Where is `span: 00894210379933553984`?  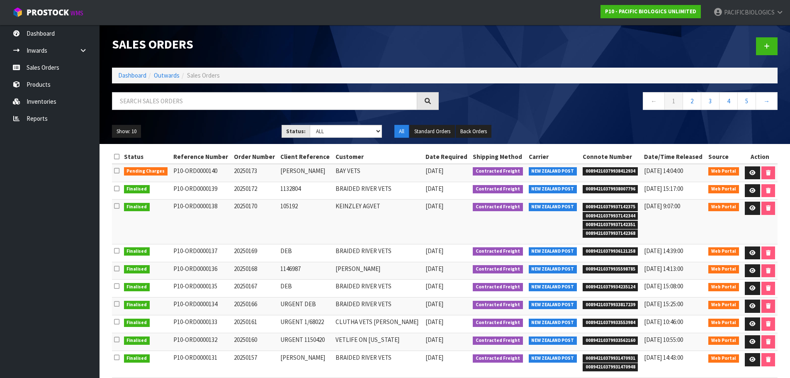
span: 00894210379933553984 is located at coordinates (610, 323).